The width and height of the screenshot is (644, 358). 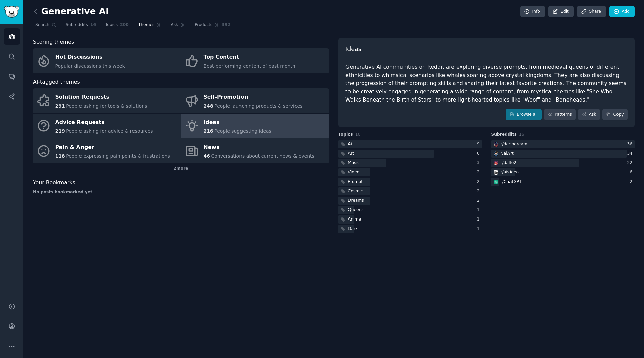 What do you see at coordinates (411, 201) in the screenshot?
I see `a: Dreams2` at bounding box center [411, 201].